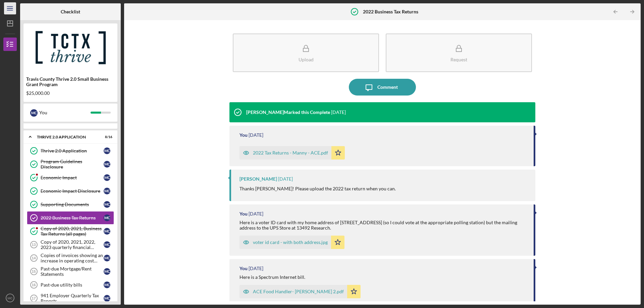 The width and height of the screenshot is (644, 308). What do you see at coordinates (70, 11) in the screenshot?
I see `b: Checklist` at bounding box center [70, 11].